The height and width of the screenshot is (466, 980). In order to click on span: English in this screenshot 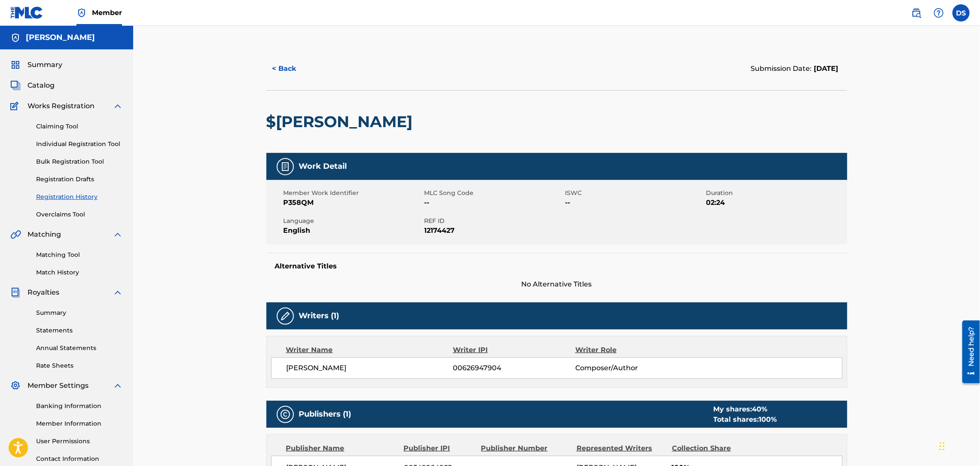, I will do `click(353, 230)`.